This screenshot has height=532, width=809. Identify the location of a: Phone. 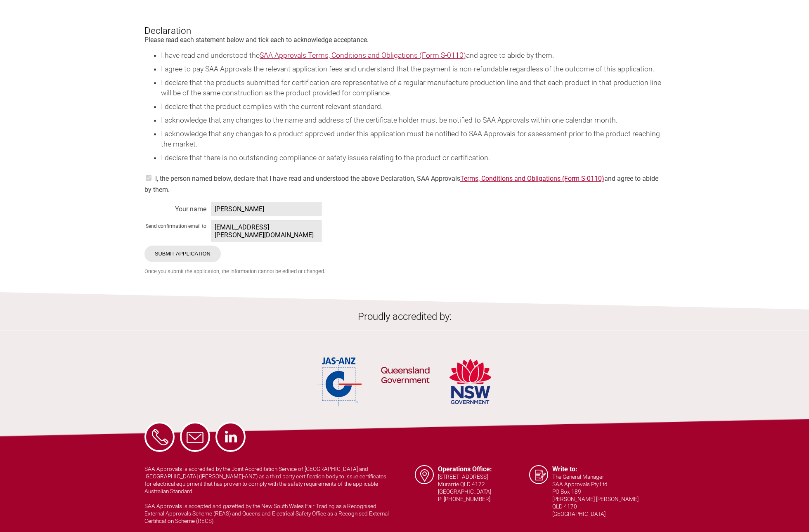
(160, 436).